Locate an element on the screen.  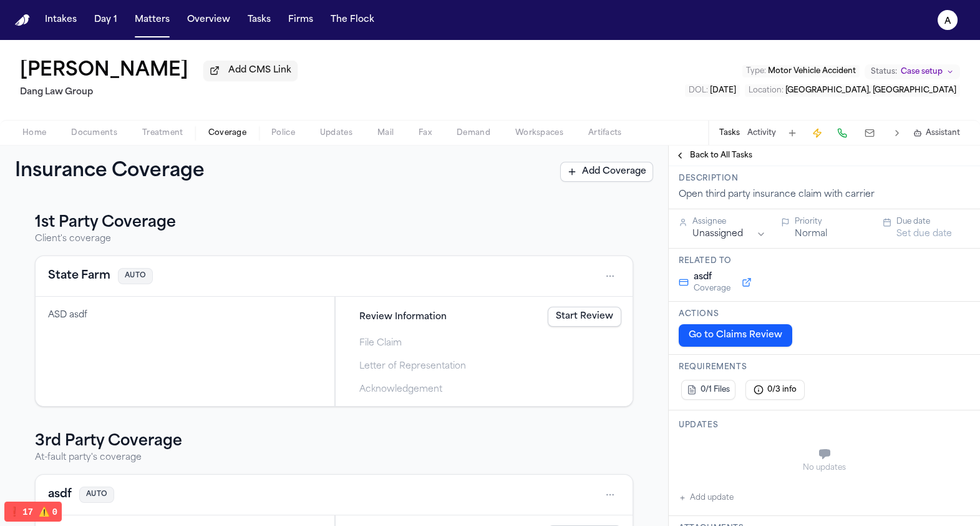
a: Home is located at coordinates (23, 20).